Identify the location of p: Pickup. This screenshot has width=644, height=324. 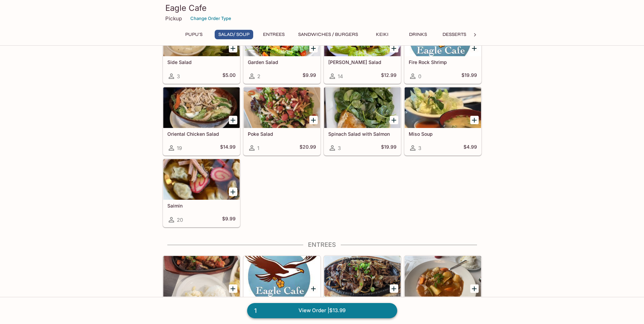
(173, 18).